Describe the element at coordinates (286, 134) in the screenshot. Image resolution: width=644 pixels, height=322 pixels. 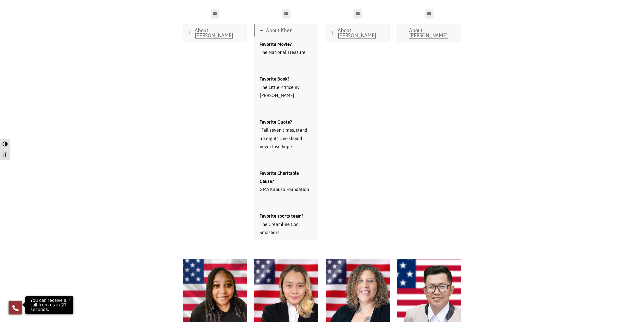
I see `p: “Fall seven times, stand up eight” One should never lose hope.` at that location.